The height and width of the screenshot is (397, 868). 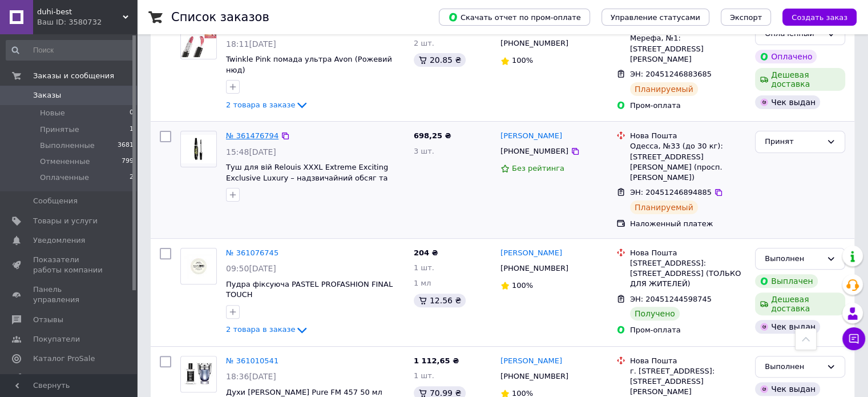 I want to click on a: Пудра фіксуюча PASTEL PROFASHION FINAL TOUCH, so click(x=310, y=290).